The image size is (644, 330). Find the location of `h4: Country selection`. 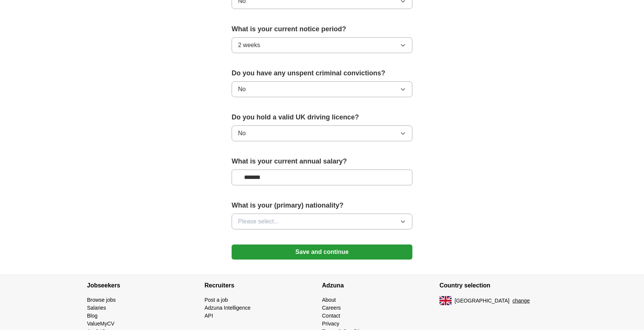

h4: Country selection is located at coordinates (498, 286).